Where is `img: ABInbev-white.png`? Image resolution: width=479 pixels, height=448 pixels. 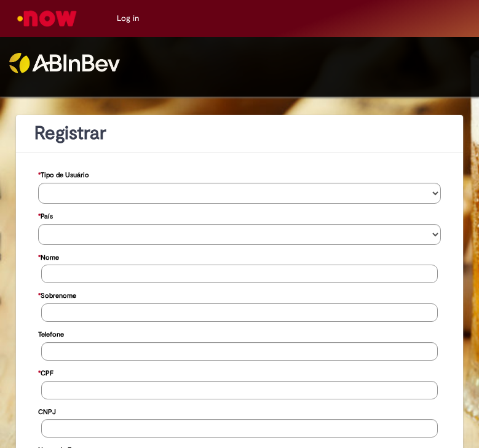 img: ABInbev-white.png is located at coordinates (65, 63).